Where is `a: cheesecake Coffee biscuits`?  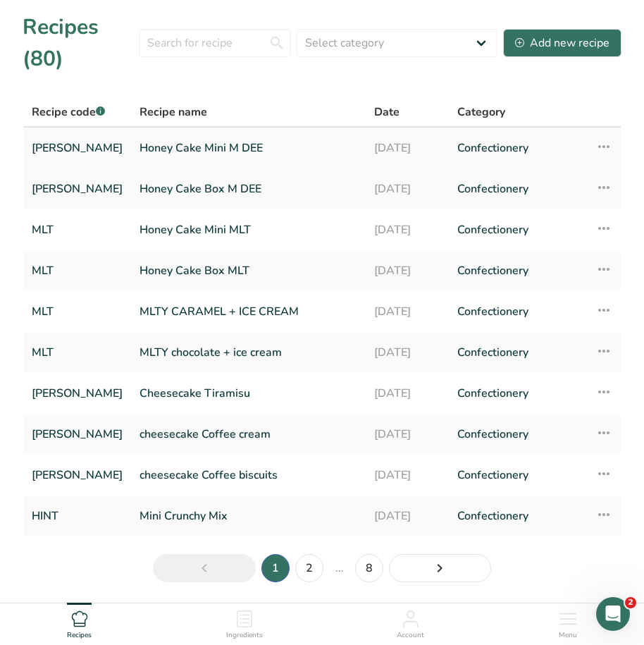 a: cheesecake Coffee biscuits is located at coordinates (248, 475).